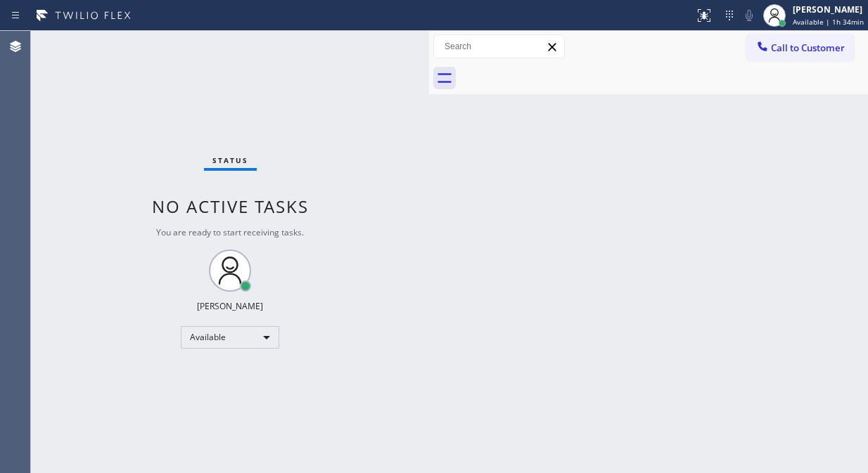 The width and height of the screenshot is (868, 473). Describe the element at coordinates (230, 338) in the screenshot. I see `div: Available` at that location.